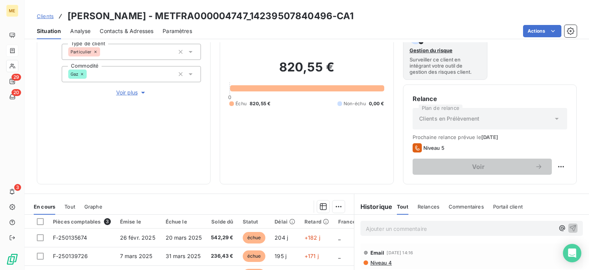 Image resolution: width=589 pixels, height=270 pixels. What do you see at coordinates (80, 31) in the screenshot?
I see `span: Analyse` at bounding box center [80, 31].